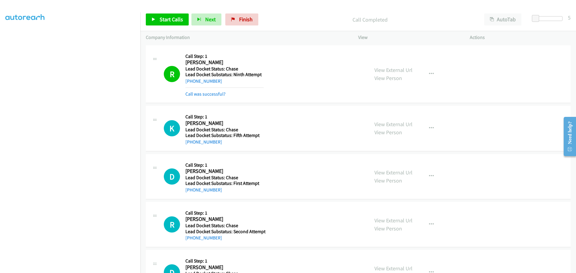 The image size is (576, 273). I want to click on h1: D, so click(172, 177).